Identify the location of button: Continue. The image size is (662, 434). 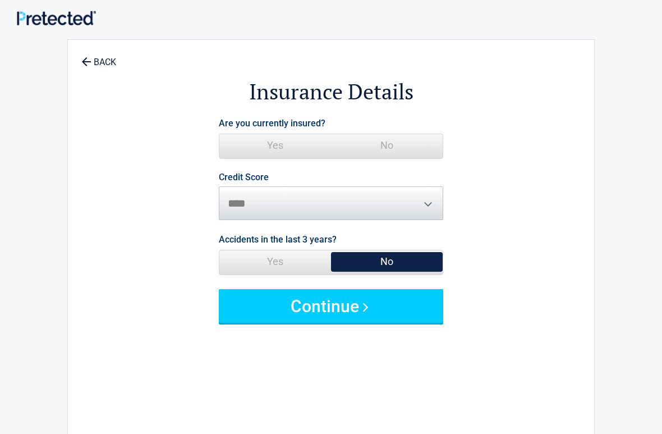
(331, 306).